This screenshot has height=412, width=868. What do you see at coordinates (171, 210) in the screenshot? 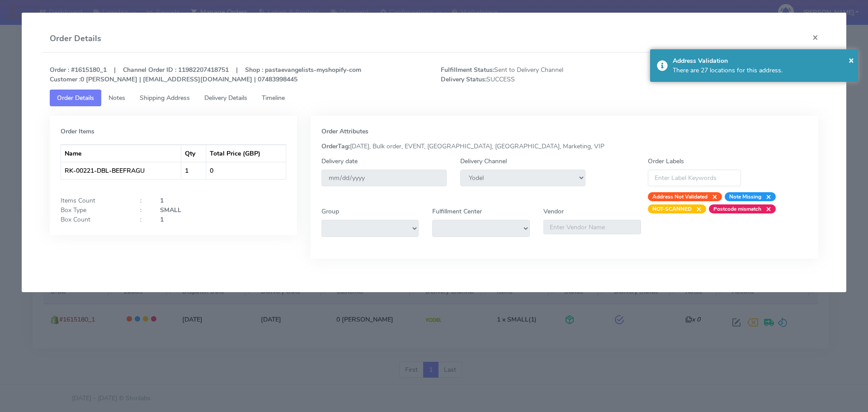
I see `strong: SMALL` at bounding box center [171, 210].